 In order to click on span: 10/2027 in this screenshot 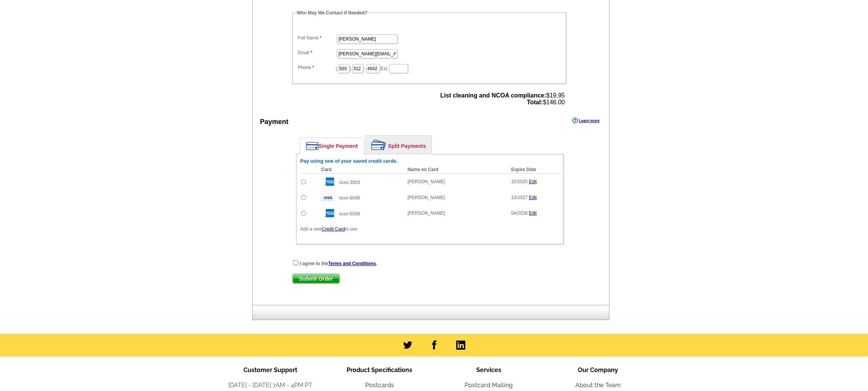, I will do `click(519, 197)`.